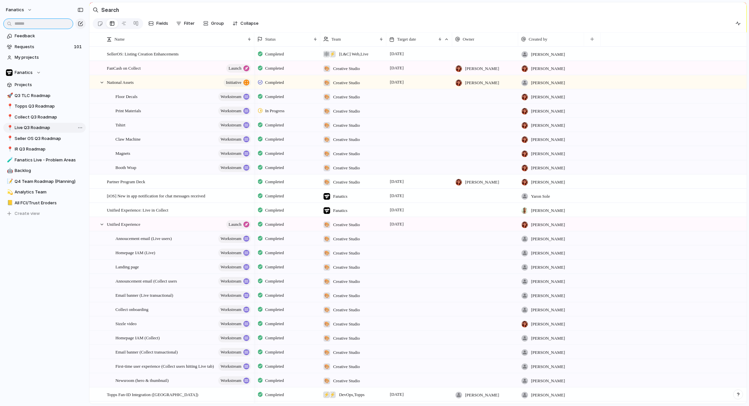 The height and width of the screenshot is (406, 749). What do you see at coordinates (407, 39) in the screenshot?
I see `span: Target date` at bounding box center [407, 39].